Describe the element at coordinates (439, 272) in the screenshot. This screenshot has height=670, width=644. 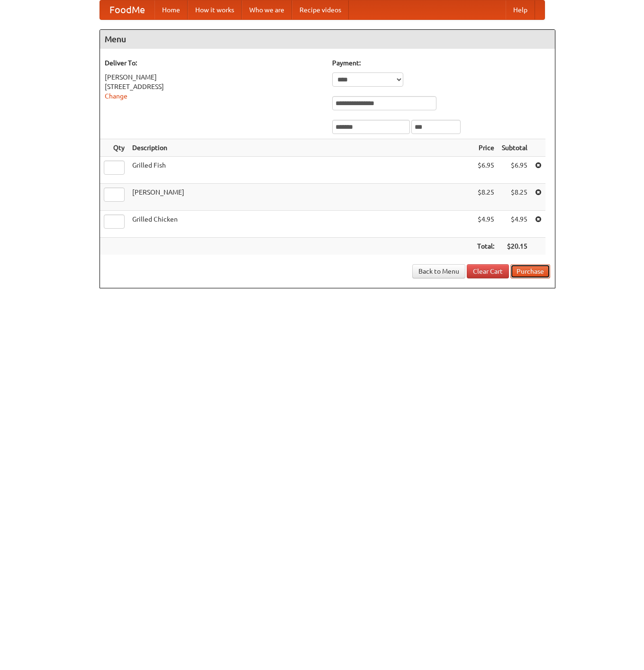
I see `a: Back to Menu` at that location.